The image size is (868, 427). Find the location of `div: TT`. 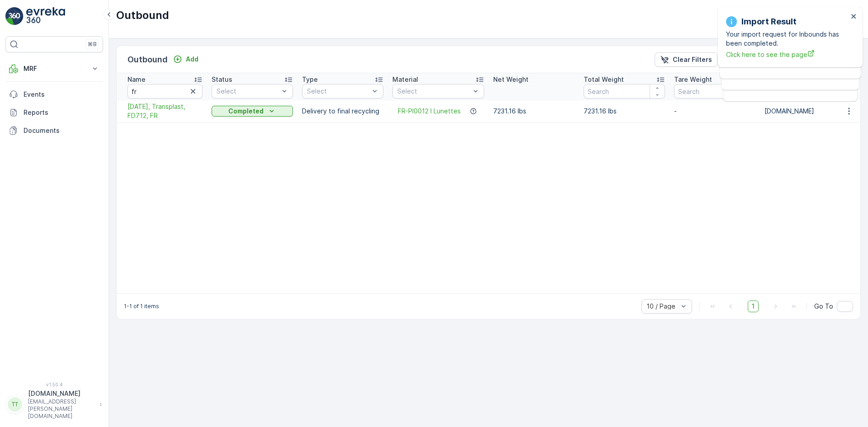

div: TT is located at coordinates (15, 404).